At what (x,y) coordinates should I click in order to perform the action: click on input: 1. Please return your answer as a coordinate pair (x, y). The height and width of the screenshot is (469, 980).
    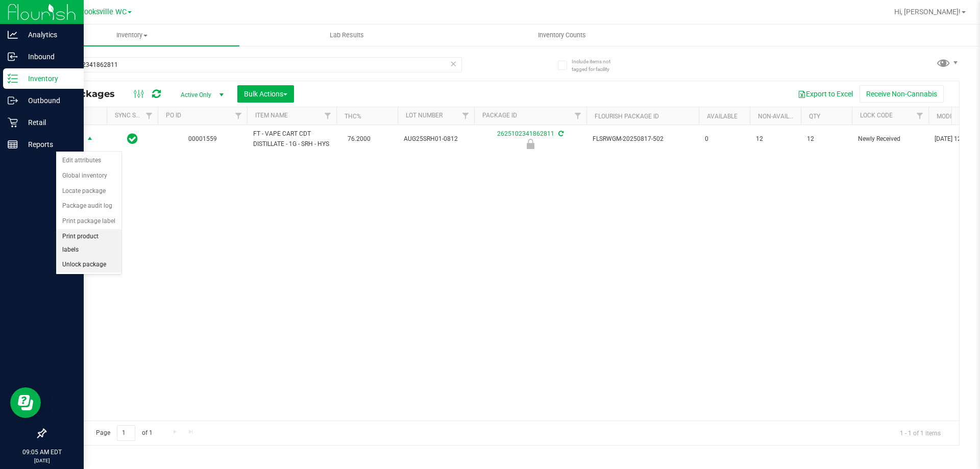
    Looking at the image, I should click on (126, 433).